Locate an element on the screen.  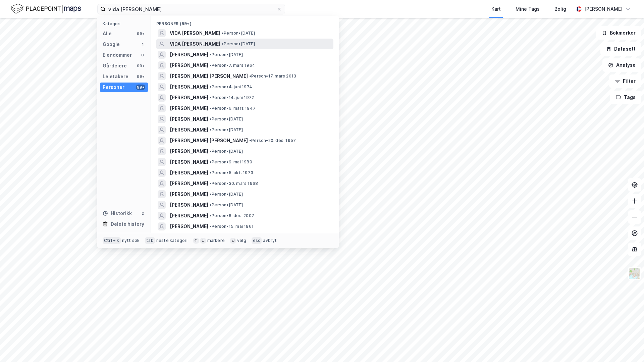
span: Person • 6. mars 1947 is located at coordinates (232, 108).